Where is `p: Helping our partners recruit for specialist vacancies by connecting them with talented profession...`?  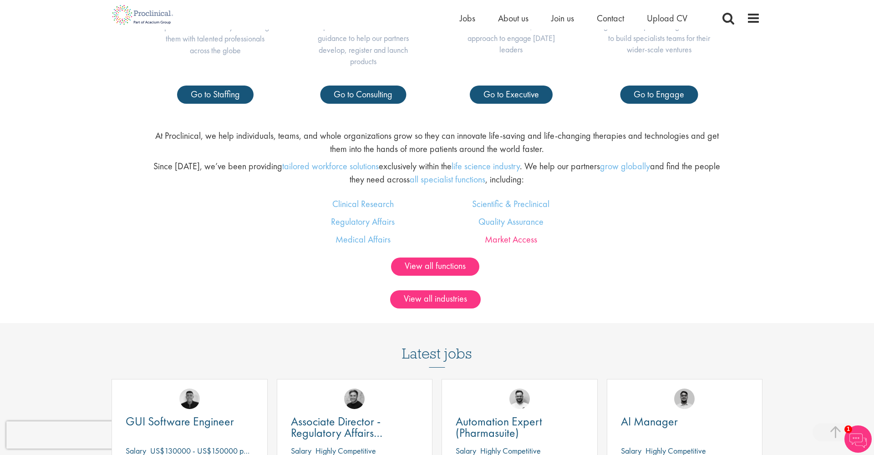 p: Helping our partners recruit for specialist vacancies by connecting them with talented profession... is located at coordinates (215, 32).